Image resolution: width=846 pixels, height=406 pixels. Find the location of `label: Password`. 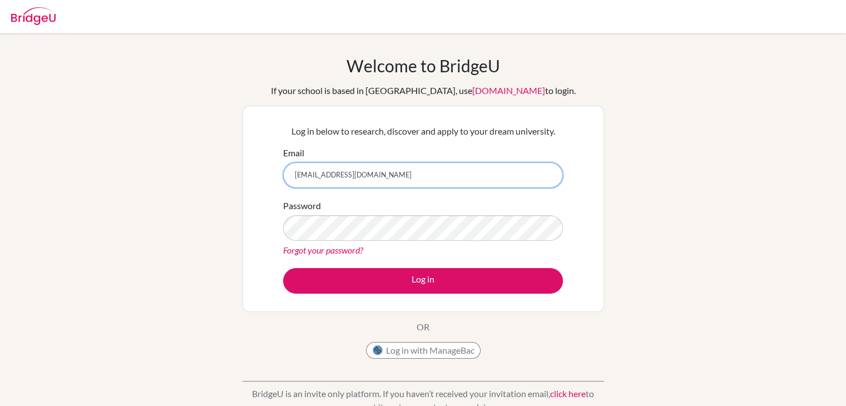

label: Password is located at coordinates (302, 206).